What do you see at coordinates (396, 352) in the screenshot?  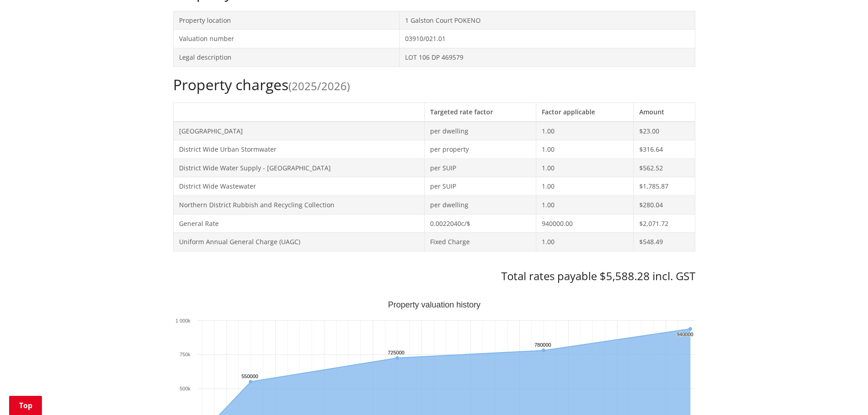 I see `text: 725000` at bounding box center [396, 352].